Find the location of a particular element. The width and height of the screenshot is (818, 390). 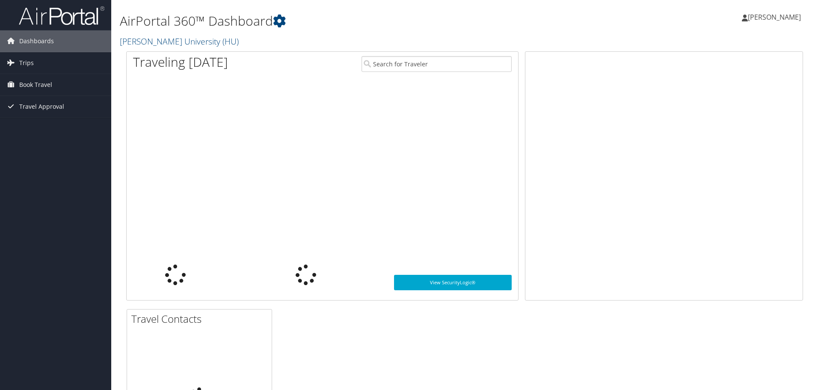

a: View SecurityLogic® is located at coordinates (453, 282).